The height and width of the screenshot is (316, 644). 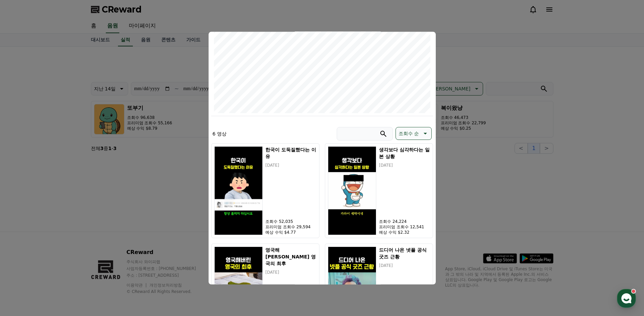 I want to click on span: 홈, so click(x=23, y=227).